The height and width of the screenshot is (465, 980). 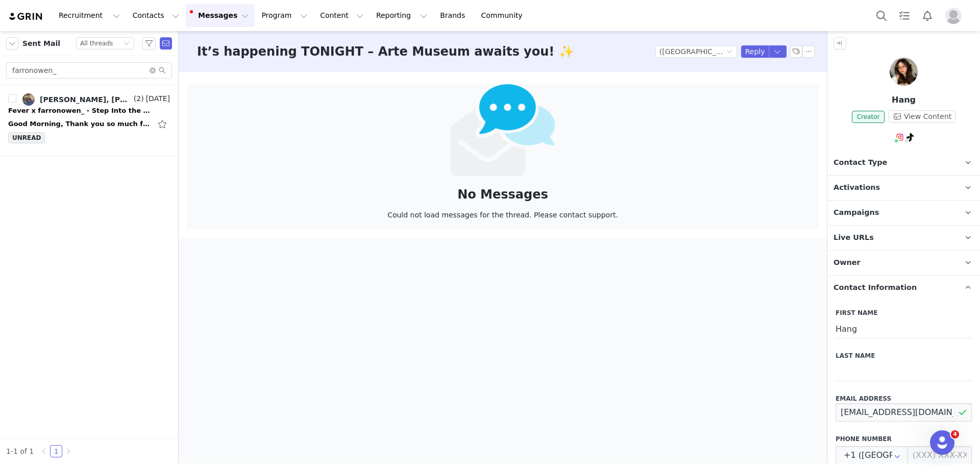 What do you see at coordinates (872, 455) in the screenshot?
I see `div: United States` at bounding box center [872, 455].